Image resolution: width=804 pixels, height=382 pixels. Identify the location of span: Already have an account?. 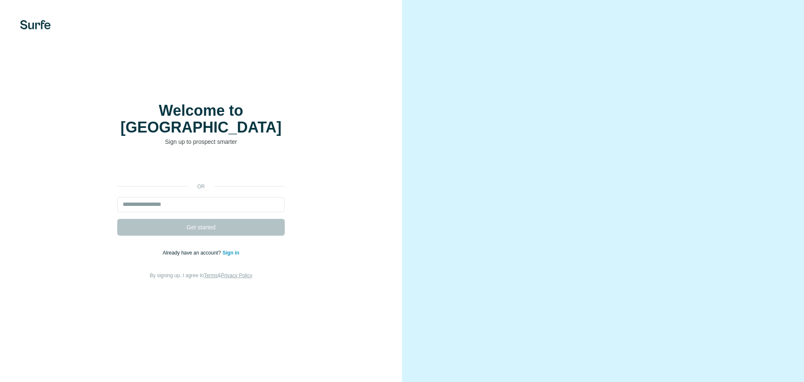
(193, 253).